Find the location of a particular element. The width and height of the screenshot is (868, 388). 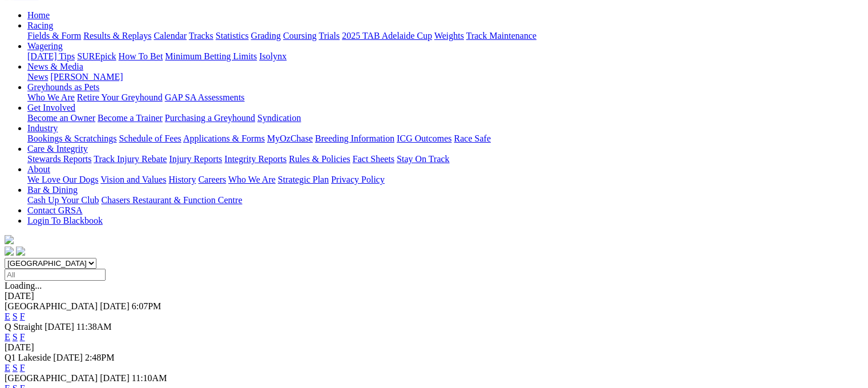

a: Vision and Values is located at coordinates (133, 179).